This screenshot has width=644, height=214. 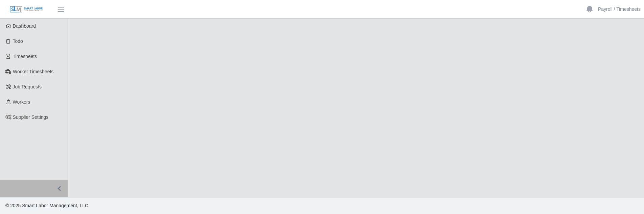 What do you see at coordinates (18, 41) in the screenshot?
I see `span: Todo` at bounding box center [18, 41].